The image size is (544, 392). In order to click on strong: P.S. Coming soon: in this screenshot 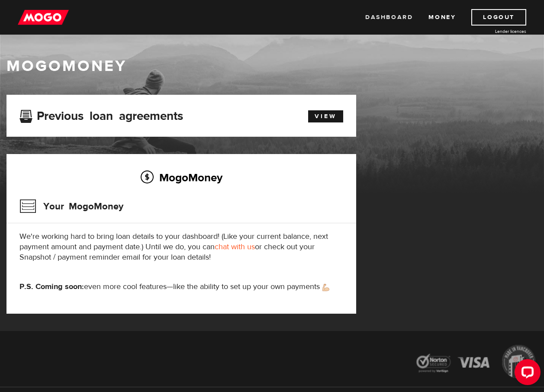, I will do `click(52, 287)`.